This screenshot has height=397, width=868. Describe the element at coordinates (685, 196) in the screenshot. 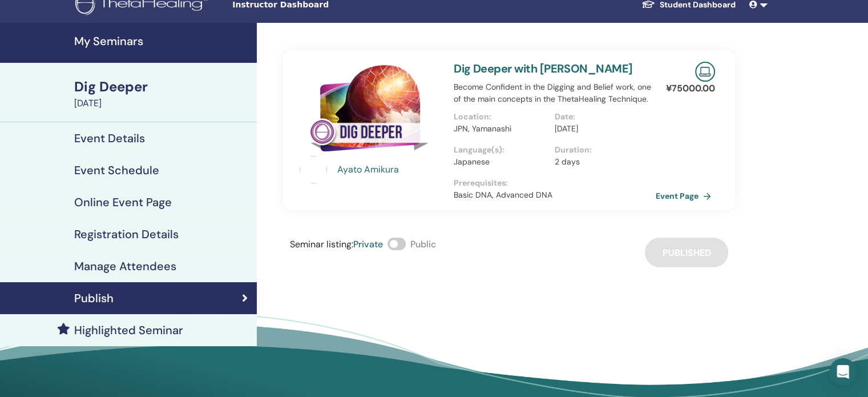

I see `a: Event Page` at that location.